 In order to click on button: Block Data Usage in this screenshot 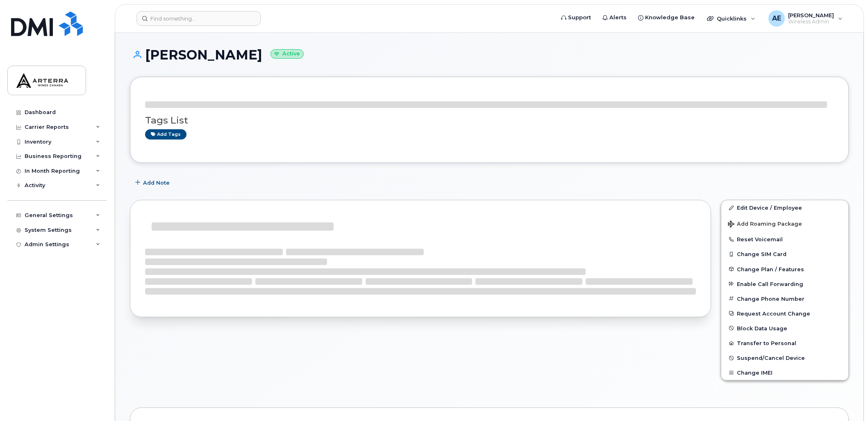, I will do `click(785, 328)`.